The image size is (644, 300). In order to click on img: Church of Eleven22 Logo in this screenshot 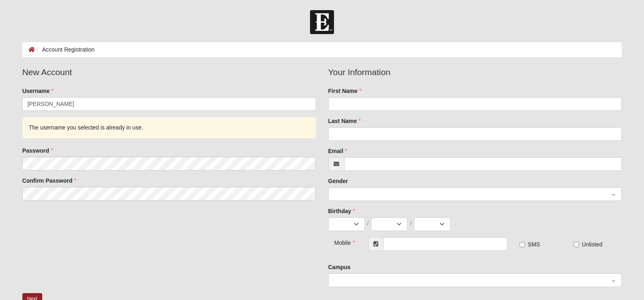, I will do `click(321, 22)`.